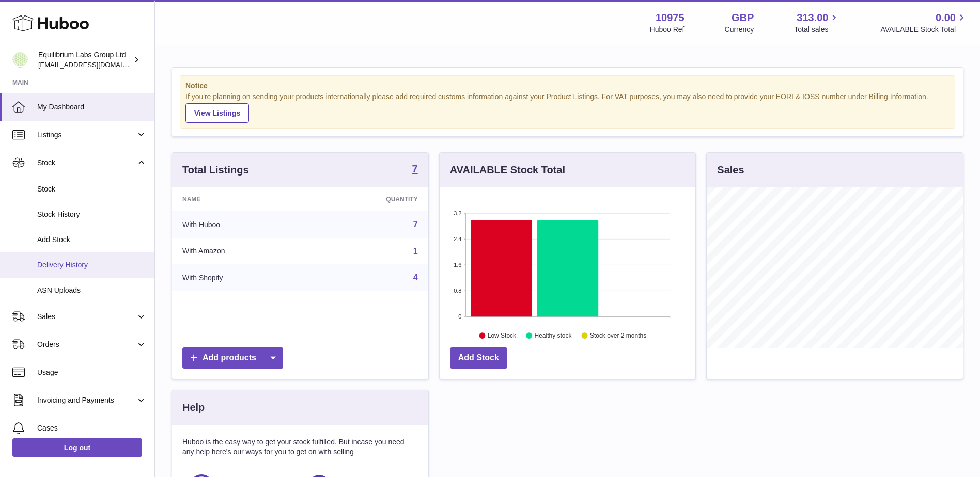 The height and width of the screenshot is (477, 980). I want to click on a: Log out, so click(77, 448).